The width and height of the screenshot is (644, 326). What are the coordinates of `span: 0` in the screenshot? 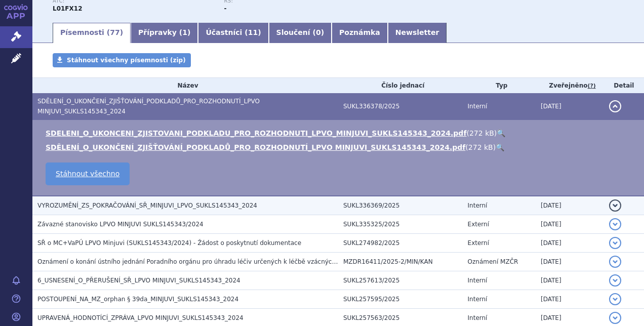 It's located at (318, 32).